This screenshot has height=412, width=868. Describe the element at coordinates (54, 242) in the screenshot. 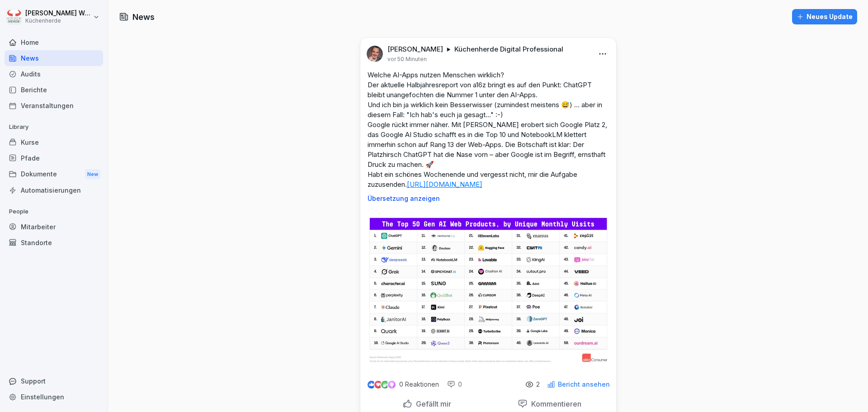

I see `div: Standorte` at that location.